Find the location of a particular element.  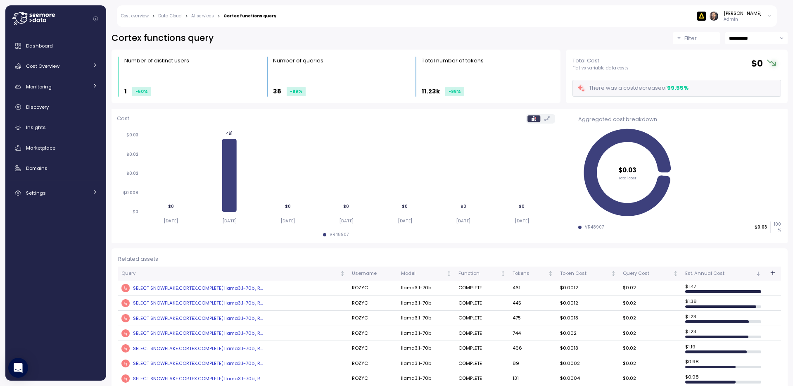

div: Query is located at coordinates (230, 274).